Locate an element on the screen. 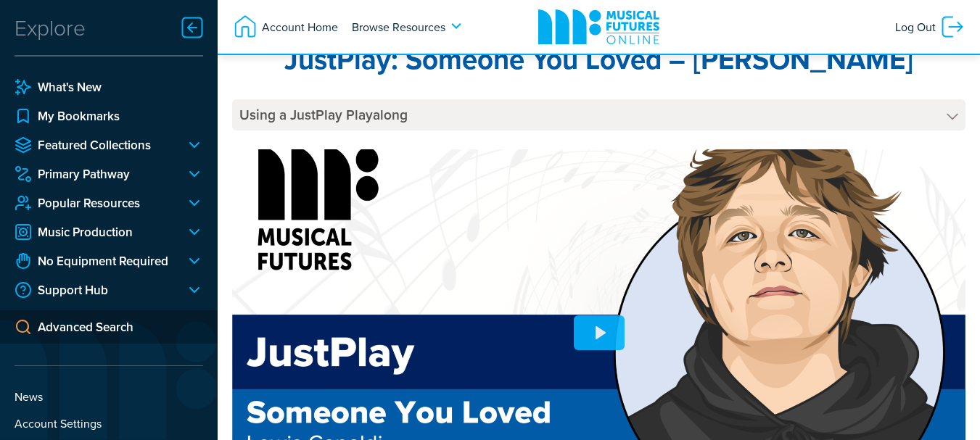 Image resolution: width=980 pixels, height=440 pixels. a: Support Hub is located at coordinates (94, 290).